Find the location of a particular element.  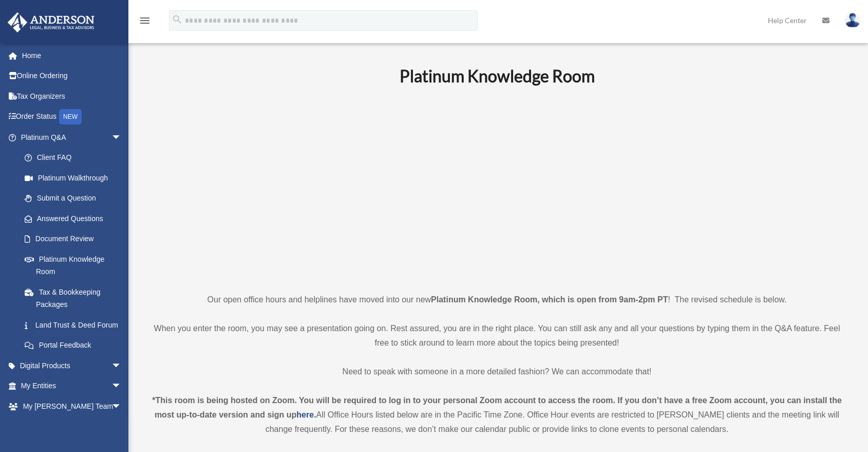

a: Platinum Knowledge Room is located at coordinates (73, 265).